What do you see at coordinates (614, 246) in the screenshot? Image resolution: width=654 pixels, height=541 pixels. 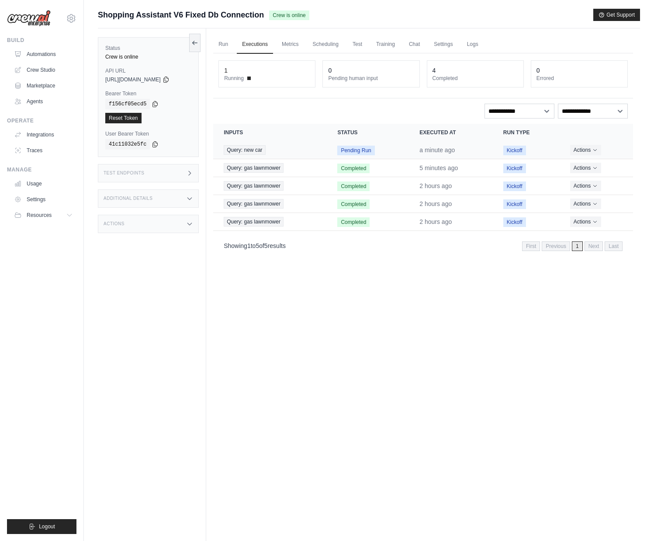 I see `span: Last` at bounding box center [614, 246].